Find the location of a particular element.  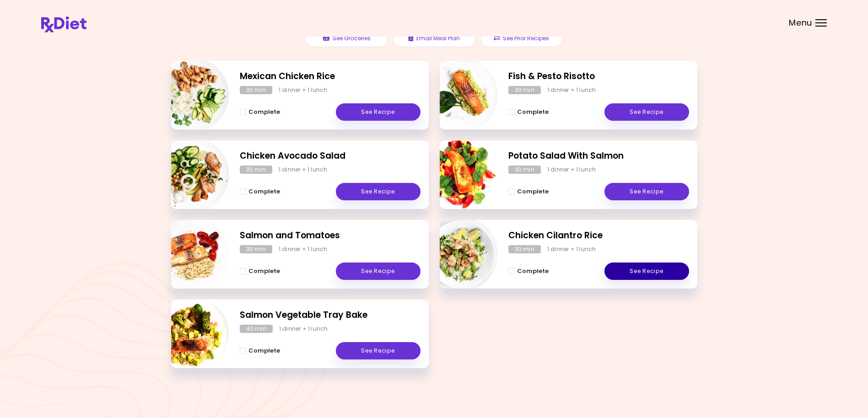

img: Info - Potato Salad With Salmon is located at coordinates (460, 175).